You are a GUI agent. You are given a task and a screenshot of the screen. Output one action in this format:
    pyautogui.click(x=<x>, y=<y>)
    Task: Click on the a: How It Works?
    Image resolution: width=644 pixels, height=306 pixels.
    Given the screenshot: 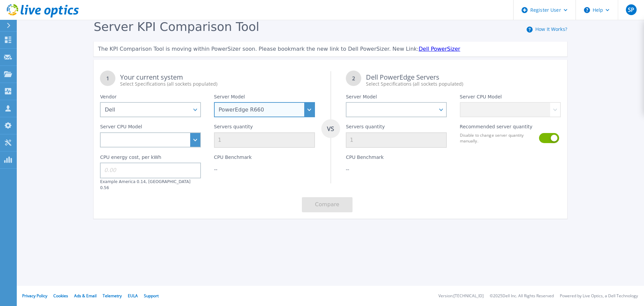 What is the action you would take?
    pyautogui.click(x=551, y=29)
    